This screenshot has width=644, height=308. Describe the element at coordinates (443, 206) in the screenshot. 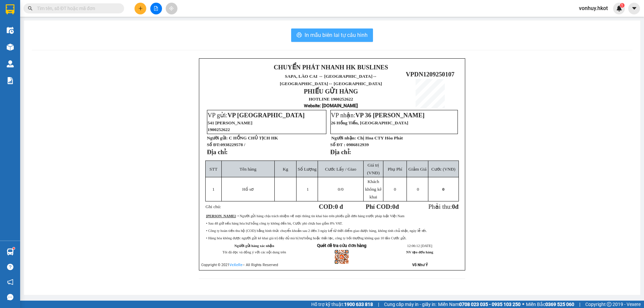

I see `span: Phải thu:` at that location.